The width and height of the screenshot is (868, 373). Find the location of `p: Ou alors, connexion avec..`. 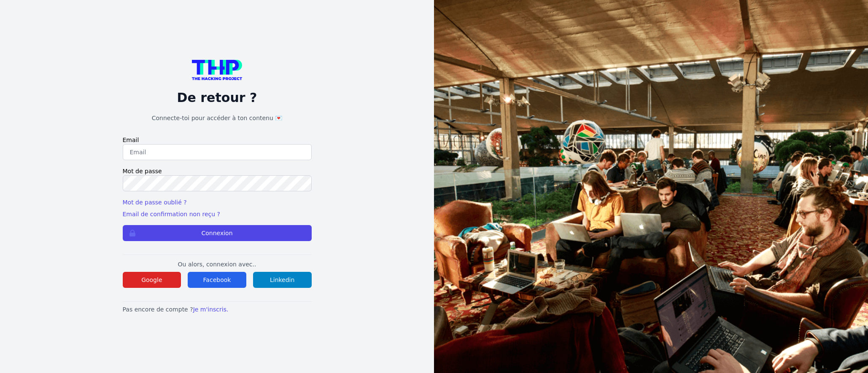

p: Ou alors, connexion avec.. is located at coordinates (217, 264).